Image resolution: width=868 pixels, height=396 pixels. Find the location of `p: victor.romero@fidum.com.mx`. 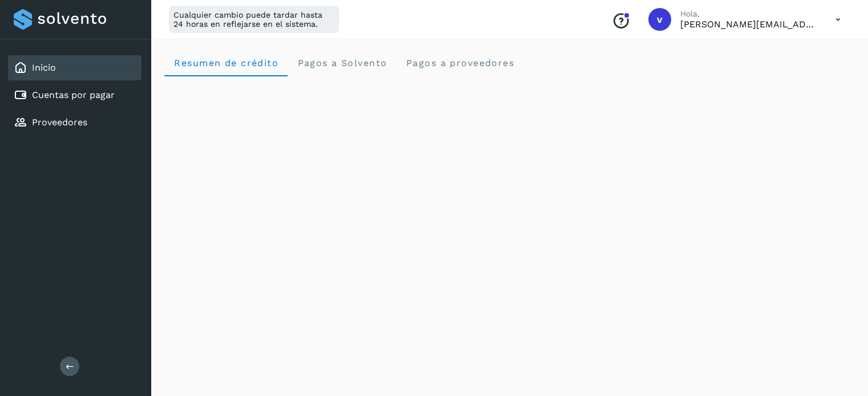

p: victor.romero@fidum.com.mx is located at coordinates (749, 24).